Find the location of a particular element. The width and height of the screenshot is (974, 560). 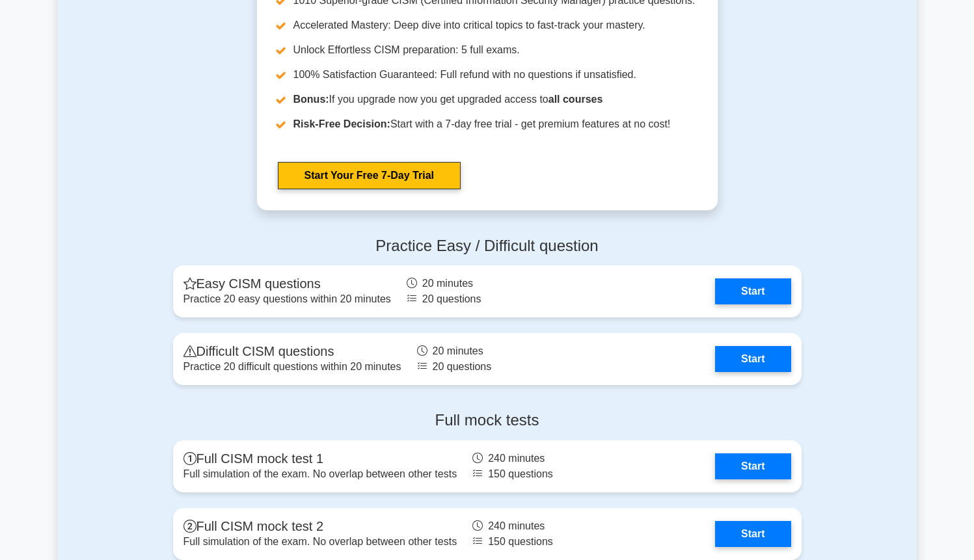

a: Start Your Free 7-Day Trial is located at coordinates (369, 175).